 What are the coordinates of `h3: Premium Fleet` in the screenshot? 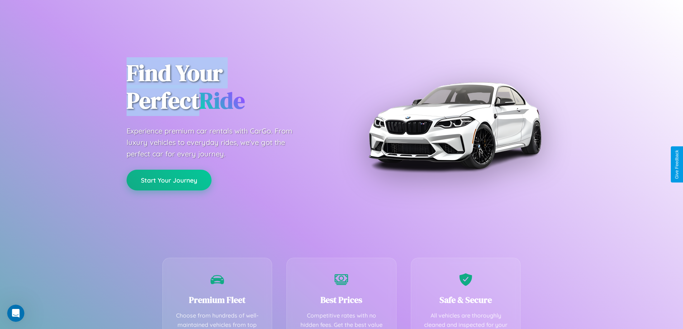 It's located at (217, 300).